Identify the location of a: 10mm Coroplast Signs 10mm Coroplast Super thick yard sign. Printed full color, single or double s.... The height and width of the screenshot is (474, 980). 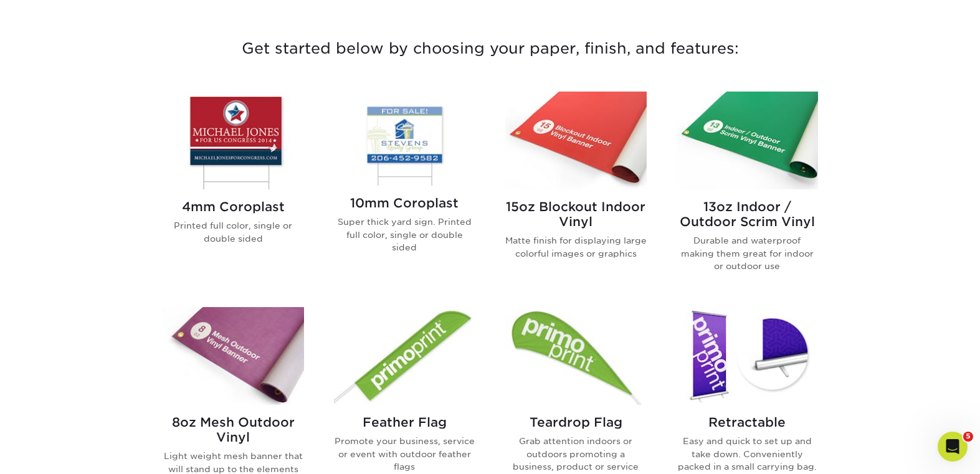
(404, 192).